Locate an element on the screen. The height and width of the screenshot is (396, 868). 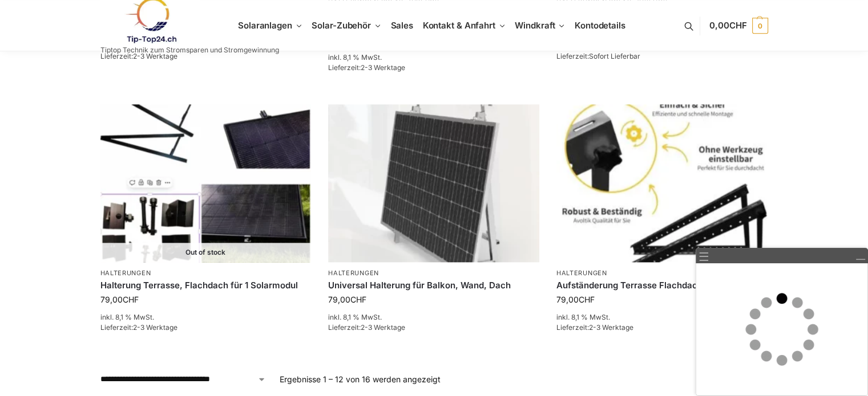
a: Halterung Terrasse, Flachdach für 1 Solarmodul is located at coordinates (206, 285).